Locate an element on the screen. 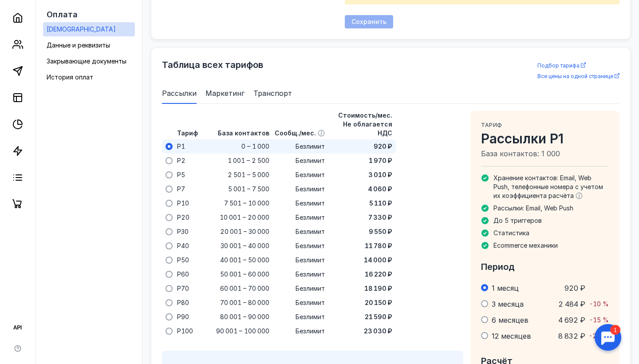  span: Таблица всех тарифов is located at coordinates (213, 65).